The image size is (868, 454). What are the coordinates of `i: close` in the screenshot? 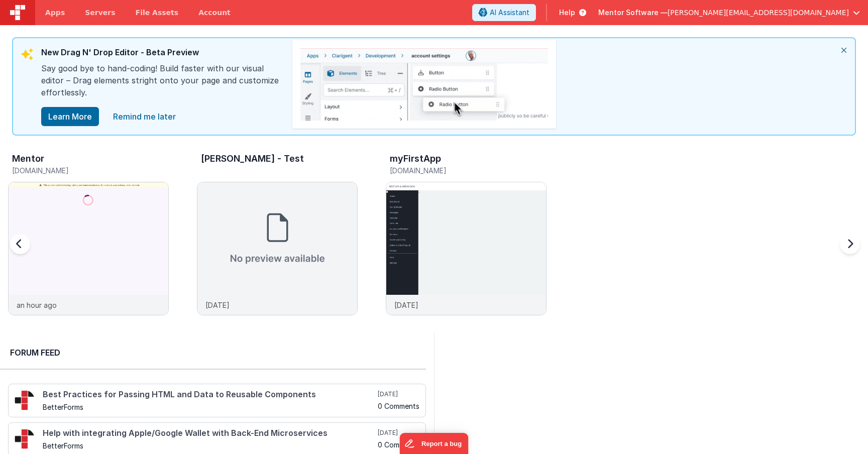 It's located at (844, 50).